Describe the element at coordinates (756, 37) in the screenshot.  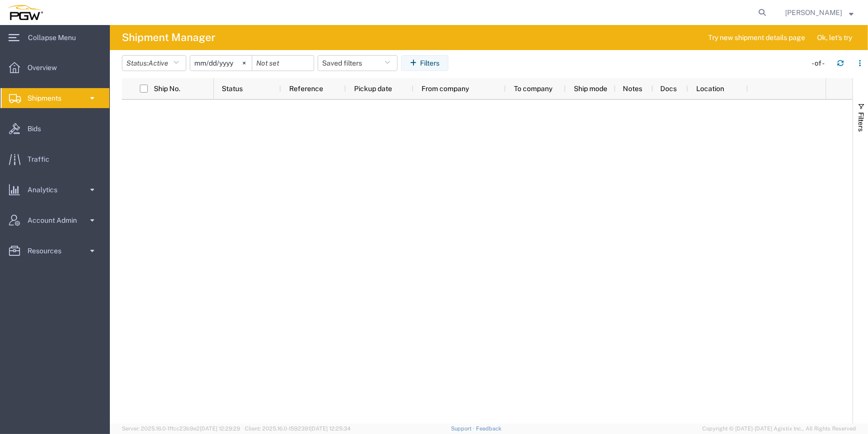
I see `span: Try new shipment details page` at that location.